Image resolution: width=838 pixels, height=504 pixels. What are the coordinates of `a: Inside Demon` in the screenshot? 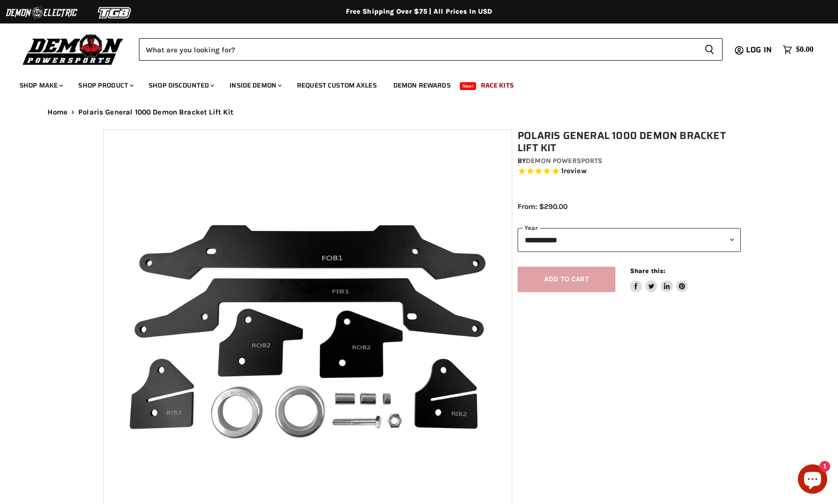 It's located at (255, 85).